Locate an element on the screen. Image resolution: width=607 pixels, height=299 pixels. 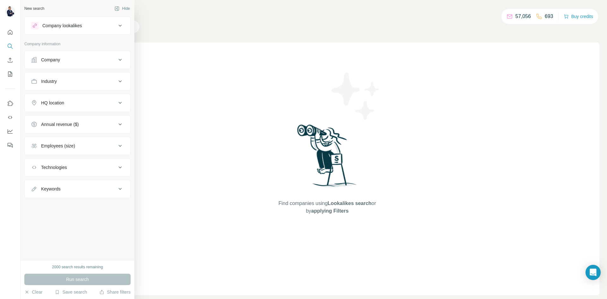
button: Buy credits is located at coordinates (578, 16).